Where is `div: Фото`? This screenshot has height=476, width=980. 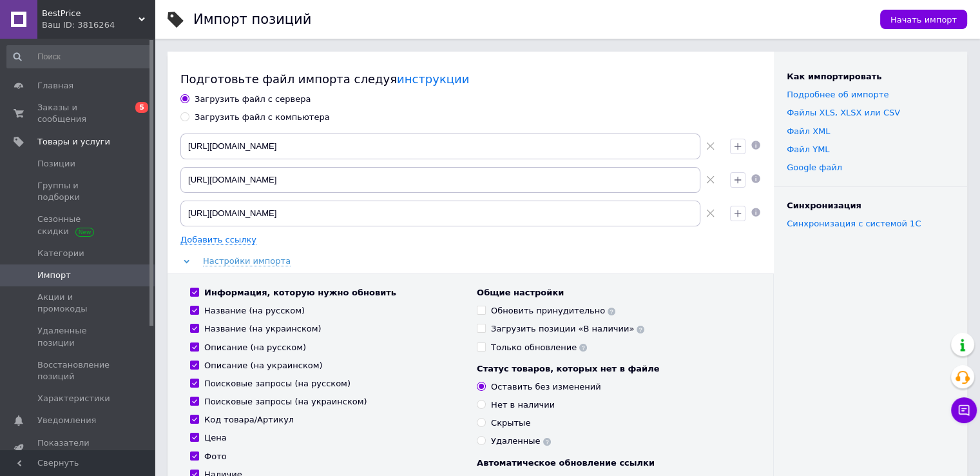
div: Фото is located at coordinates (215, 457).